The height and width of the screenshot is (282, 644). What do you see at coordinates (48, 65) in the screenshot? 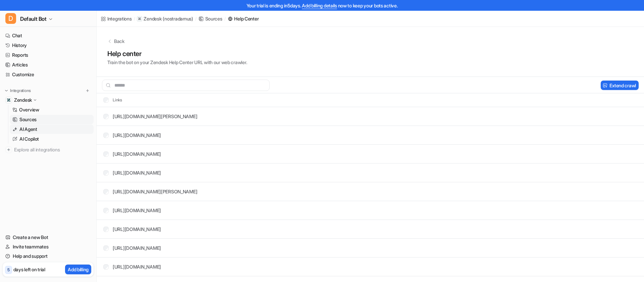
I see `a: Articles` at bounding box center [48, 65].